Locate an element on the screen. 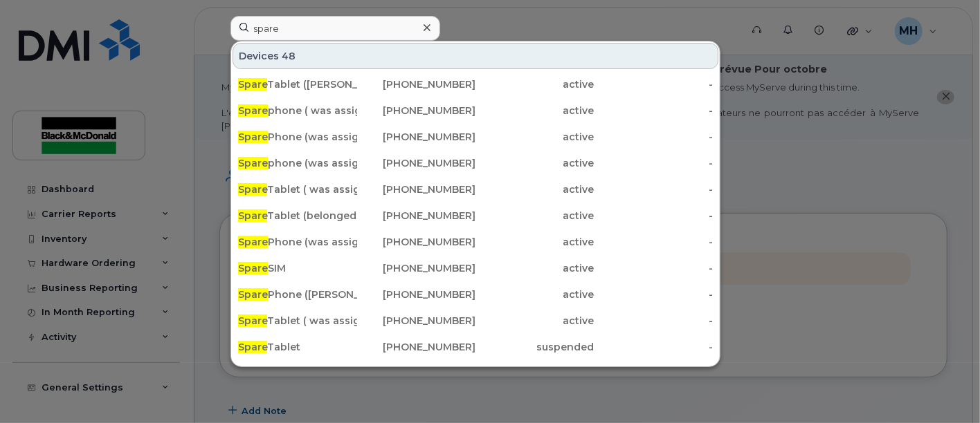 The image size is (980, 423). div: SIM is located at coordinates (298, 269).